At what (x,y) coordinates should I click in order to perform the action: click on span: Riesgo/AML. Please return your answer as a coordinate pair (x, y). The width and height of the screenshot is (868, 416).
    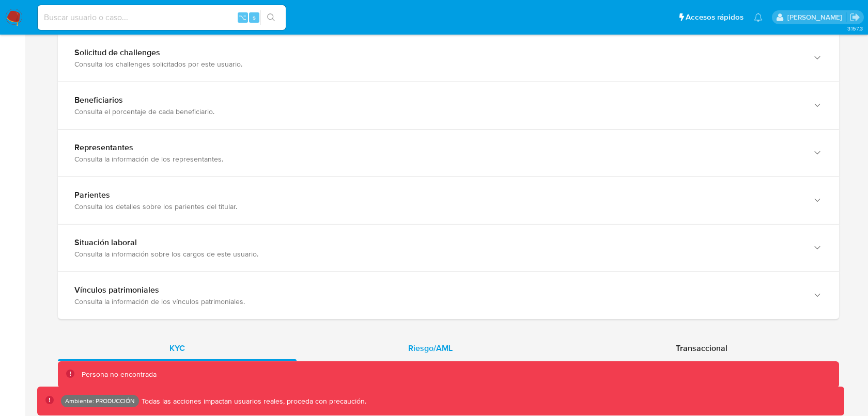
    Looking at the image, I should click on (430, 348).